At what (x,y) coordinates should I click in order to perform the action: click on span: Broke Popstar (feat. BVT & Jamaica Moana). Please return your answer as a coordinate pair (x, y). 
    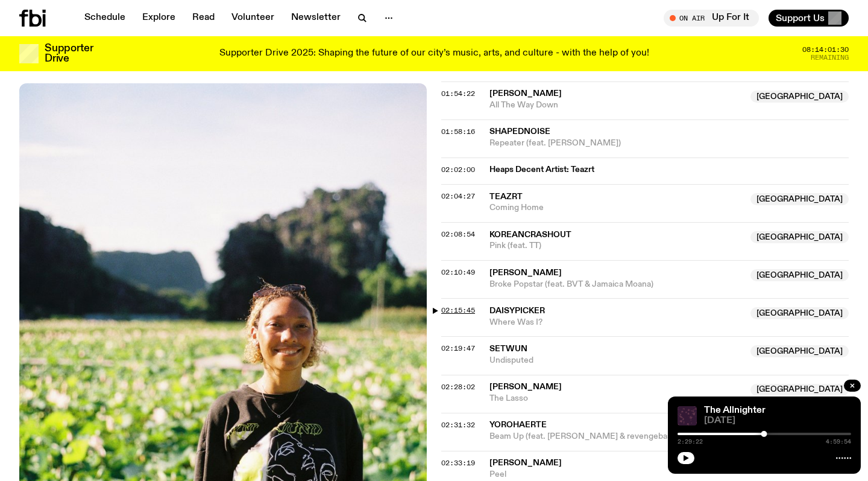
    Looking at the image, I should click on (617, 284).